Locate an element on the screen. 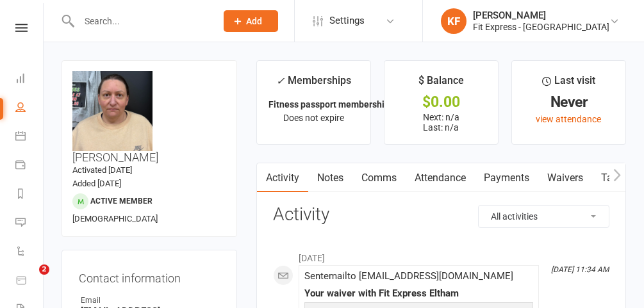 This screenshot has width=644, height=308. div: Never is located at coordinates (568, 102).